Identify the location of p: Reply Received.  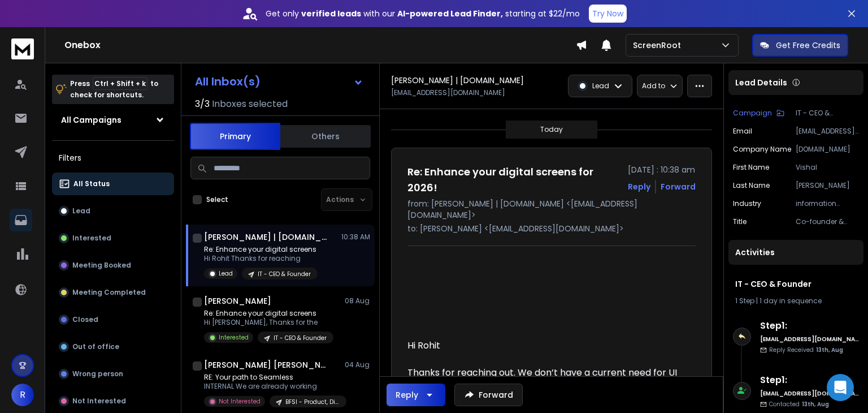
(806, 350).